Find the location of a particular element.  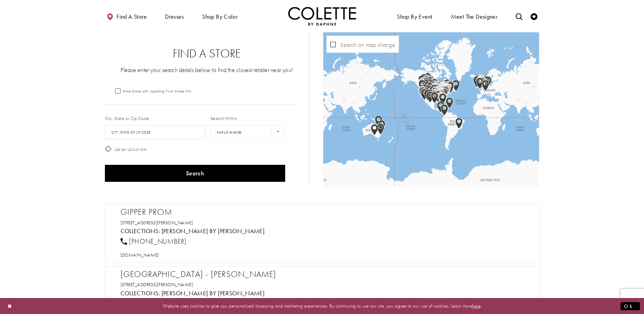

button: Search is located at coordinates (195, 173).